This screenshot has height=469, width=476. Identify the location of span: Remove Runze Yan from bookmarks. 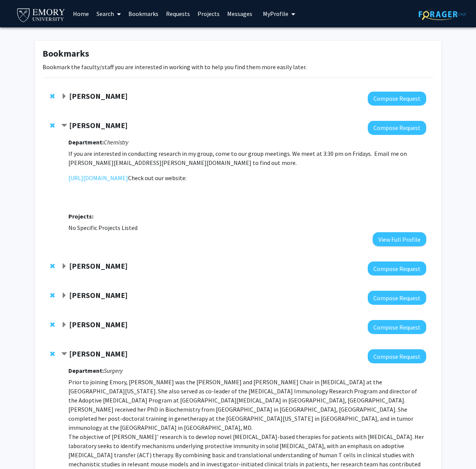
(52, 266).